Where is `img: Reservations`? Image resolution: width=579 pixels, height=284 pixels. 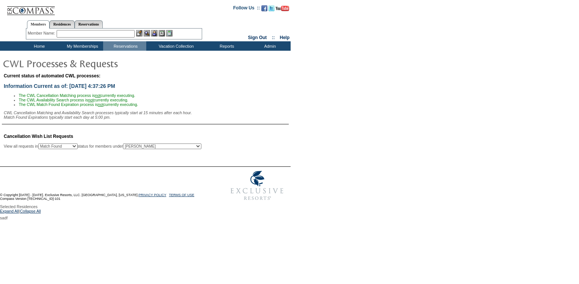
img: Reservations is located at coordinates (162, 33).